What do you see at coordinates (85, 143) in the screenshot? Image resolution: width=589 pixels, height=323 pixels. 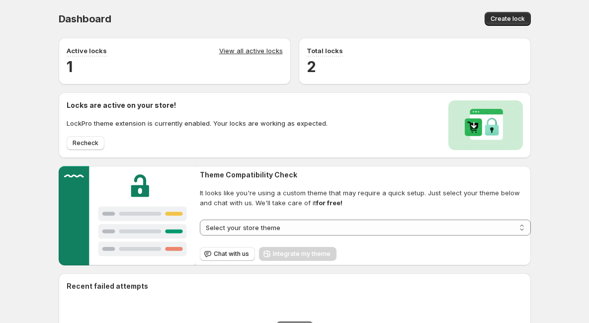 I see `button: Recheck` at bounding box center [85, 143].